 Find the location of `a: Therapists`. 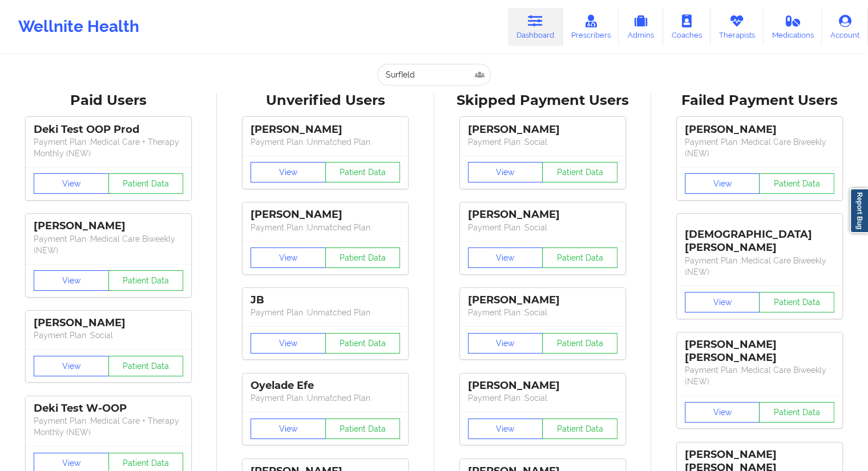

a: Therapists is located at coordinates (737, 27).